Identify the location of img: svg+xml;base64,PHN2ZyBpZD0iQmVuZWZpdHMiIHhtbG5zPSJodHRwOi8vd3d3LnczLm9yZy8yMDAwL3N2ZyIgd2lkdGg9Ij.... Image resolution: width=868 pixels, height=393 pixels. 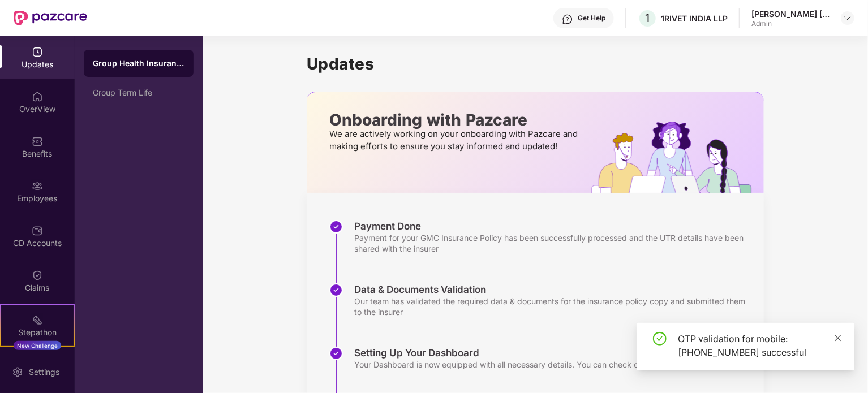
(37, 141).